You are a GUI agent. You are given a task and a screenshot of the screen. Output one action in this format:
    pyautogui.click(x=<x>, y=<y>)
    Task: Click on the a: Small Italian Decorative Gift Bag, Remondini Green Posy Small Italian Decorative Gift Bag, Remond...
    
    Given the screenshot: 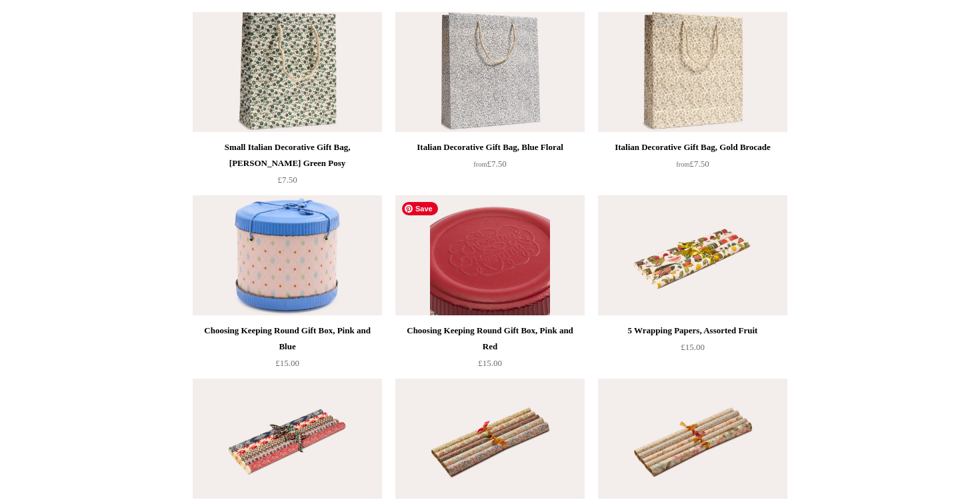 What is the action you would take?
    pyautogui.click(x=287, y=72)
    